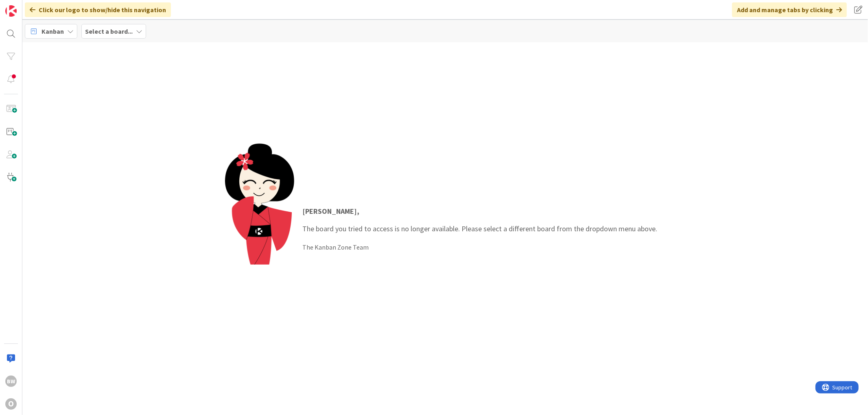 This screenshot has height=415, width=868. I want to click on div: The Kanban Zone Team, so click(480, 247).